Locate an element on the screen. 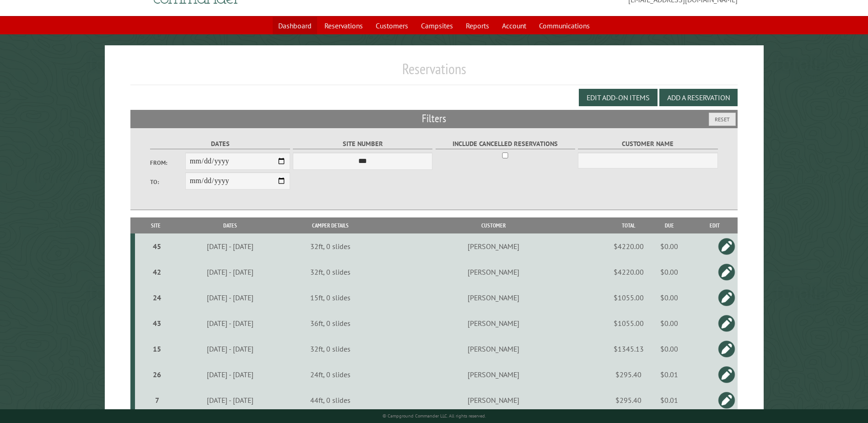 This screenshot has height=423, width=868. a: Reservations is located at coordinates (344, 26).